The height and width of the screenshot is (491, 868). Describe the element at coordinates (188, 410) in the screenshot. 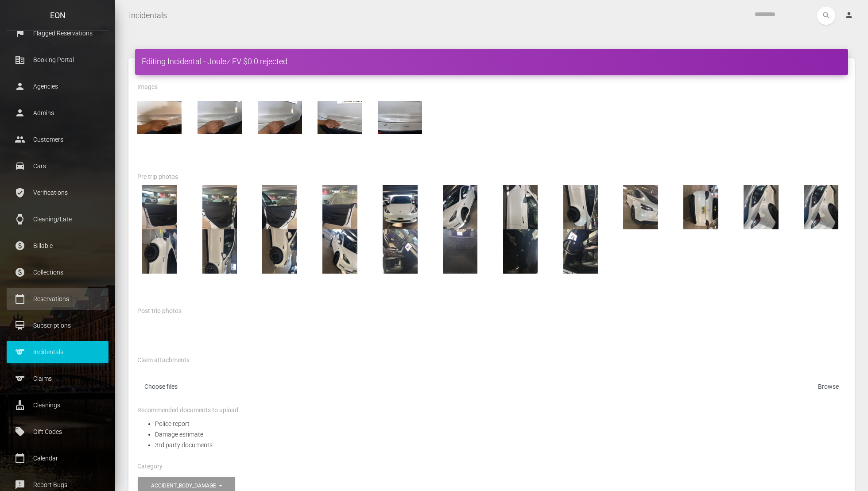

I see `label: Recommended documents to upload` at that location.